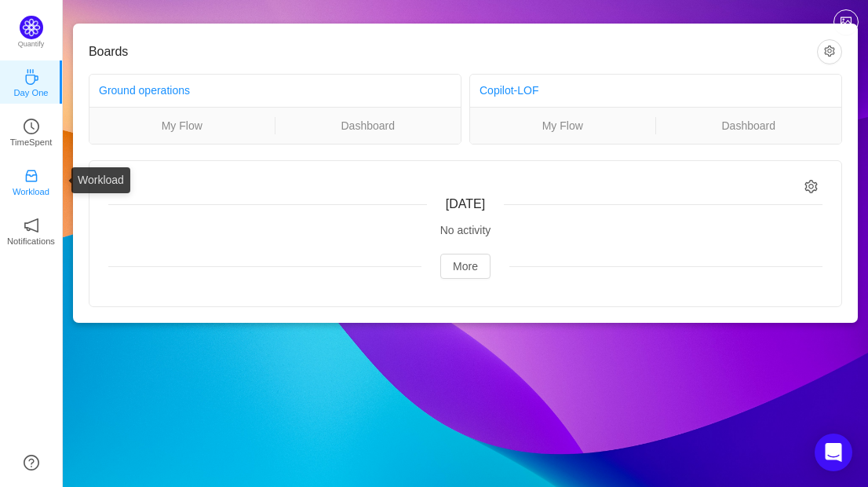 Image resolution: width=868 pixels, height=487 pixels. Describe the element at coordinates (31, 230) in the screenshot. I see `a: icon: notificationNotifications` at that location.